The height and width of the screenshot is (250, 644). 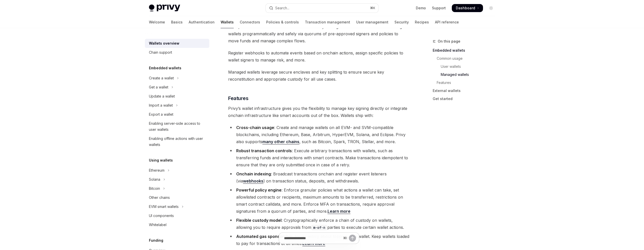 I want to click on strong: Onchain indexing, so click(x=253, y=174).